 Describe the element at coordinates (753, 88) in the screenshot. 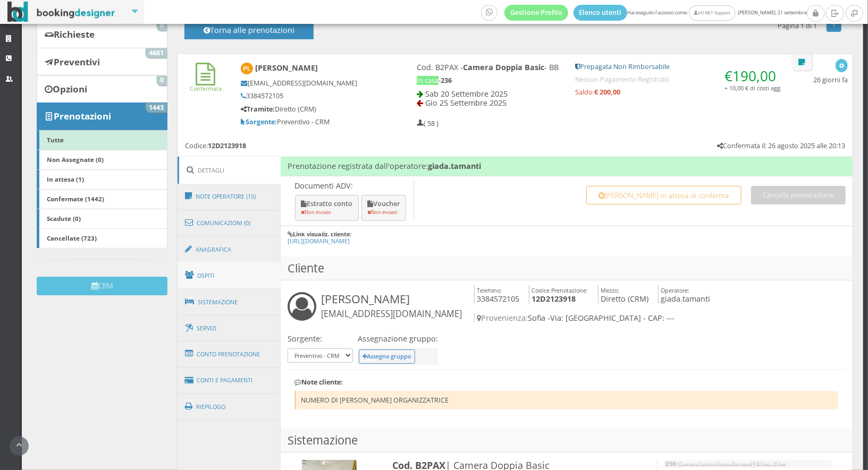

I see `small: + 10,00 € di costi agg.` at that location.